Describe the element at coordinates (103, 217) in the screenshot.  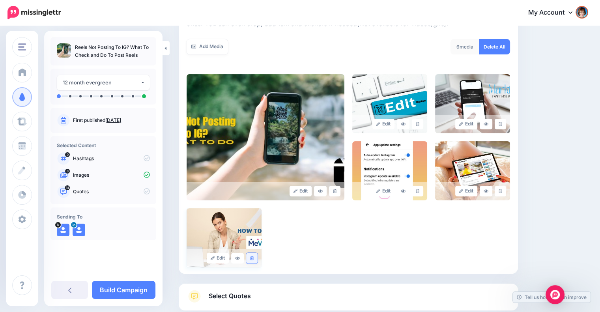
I see `h4: Sending To` at that location.